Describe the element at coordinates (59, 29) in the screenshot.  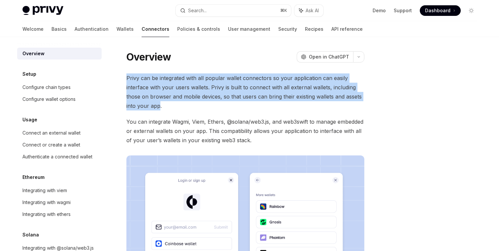
I see `a: Basics` at that location.